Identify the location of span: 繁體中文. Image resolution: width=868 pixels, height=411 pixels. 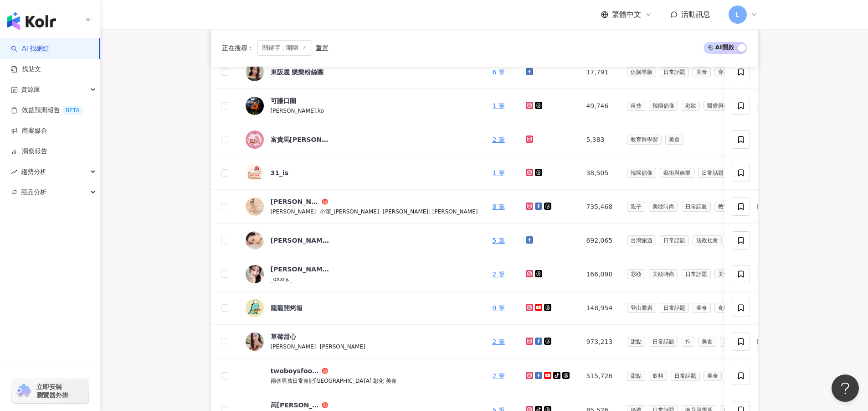
(626, 14).